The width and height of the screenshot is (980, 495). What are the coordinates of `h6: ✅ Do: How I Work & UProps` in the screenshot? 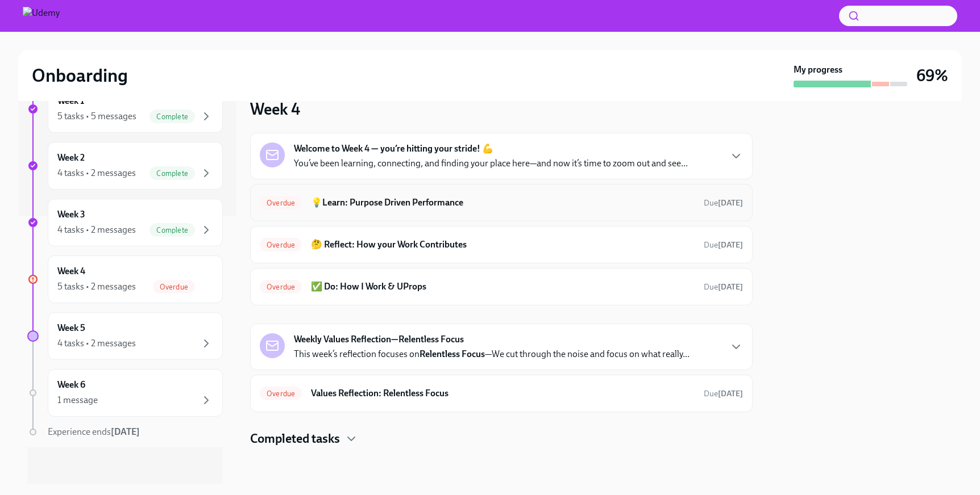 It's located at (503, 287).